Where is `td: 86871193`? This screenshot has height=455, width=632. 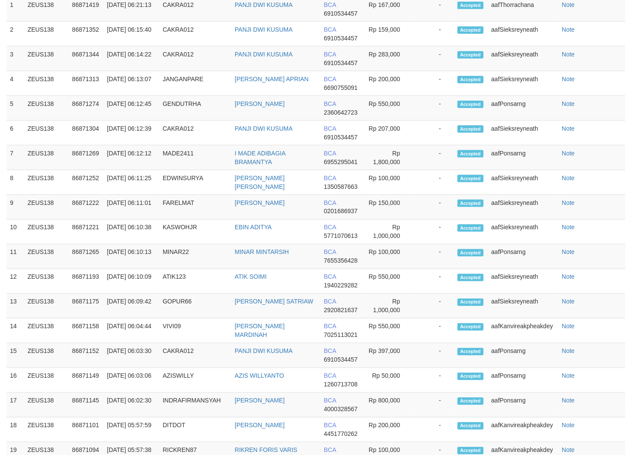 td: 86871193 is located at coordinates (86, 281).